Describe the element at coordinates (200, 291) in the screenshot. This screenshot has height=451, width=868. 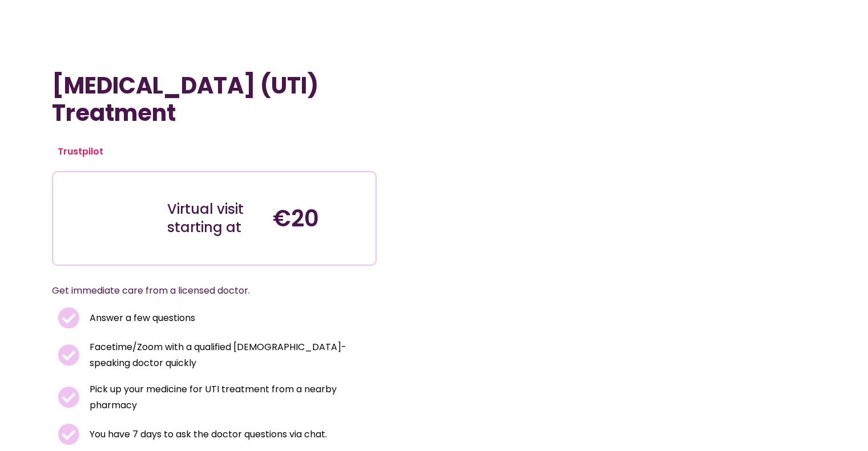
I see `p: Get immediate care from a licensed doctor.` at that location.